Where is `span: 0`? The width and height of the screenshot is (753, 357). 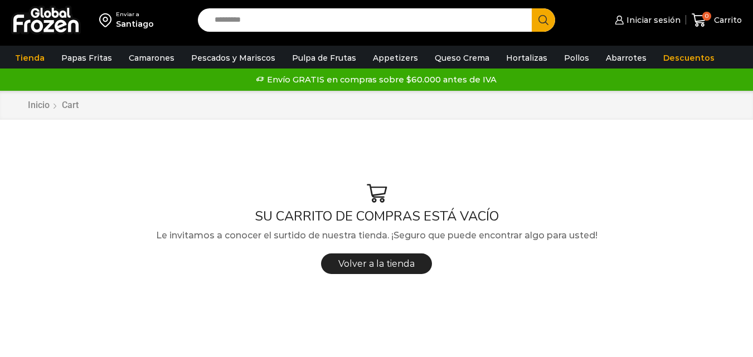 span: 0 is located at coordinates (707, 16).